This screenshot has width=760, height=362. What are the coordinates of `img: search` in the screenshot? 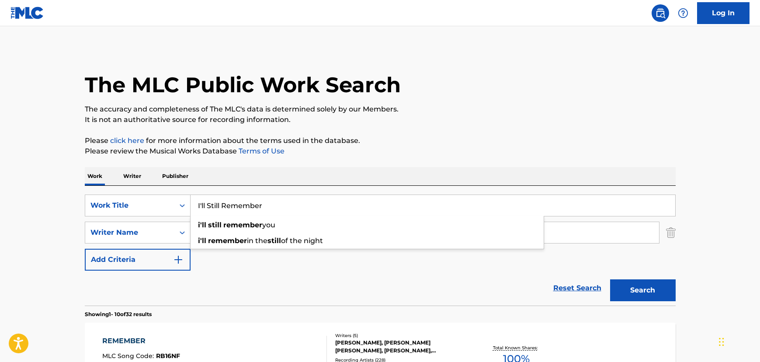 It's located at (660, 13).